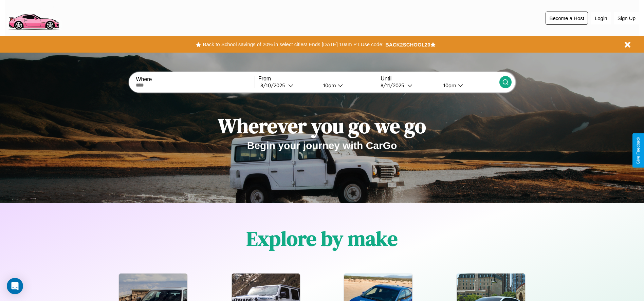  What do you see at coordinates (626, 18) in the screenshot?
I see `button: Sign Up` at bounding box center [626, 18].